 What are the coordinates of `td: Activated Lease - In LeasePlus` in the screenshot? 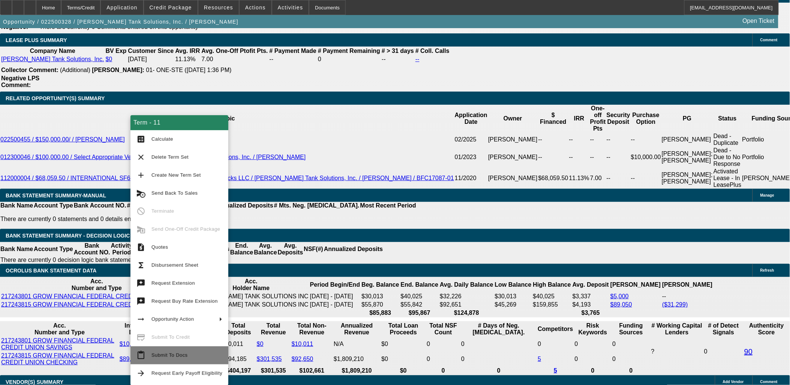 It's located at (728, 178).